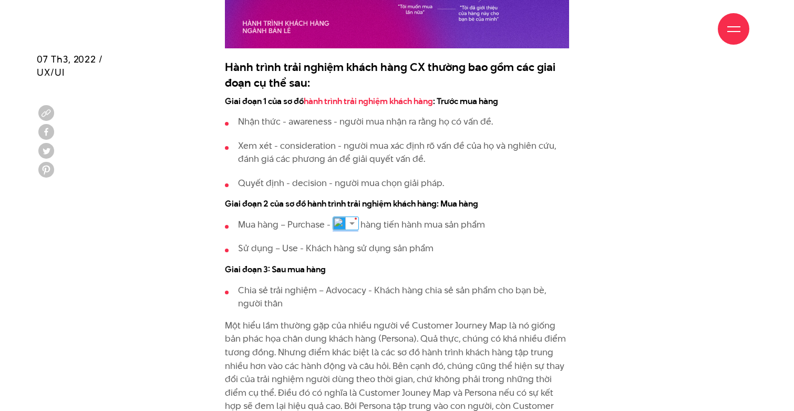 Image resolution: width=794 pixels, height=411 pixels. Describe the element at coordinates (397, 75) in the screenshot. I see `h3: Hành trình trải nghiệm khách hàng CX thường bao gồm các giai đoạn cụ thể sau:` at that location.